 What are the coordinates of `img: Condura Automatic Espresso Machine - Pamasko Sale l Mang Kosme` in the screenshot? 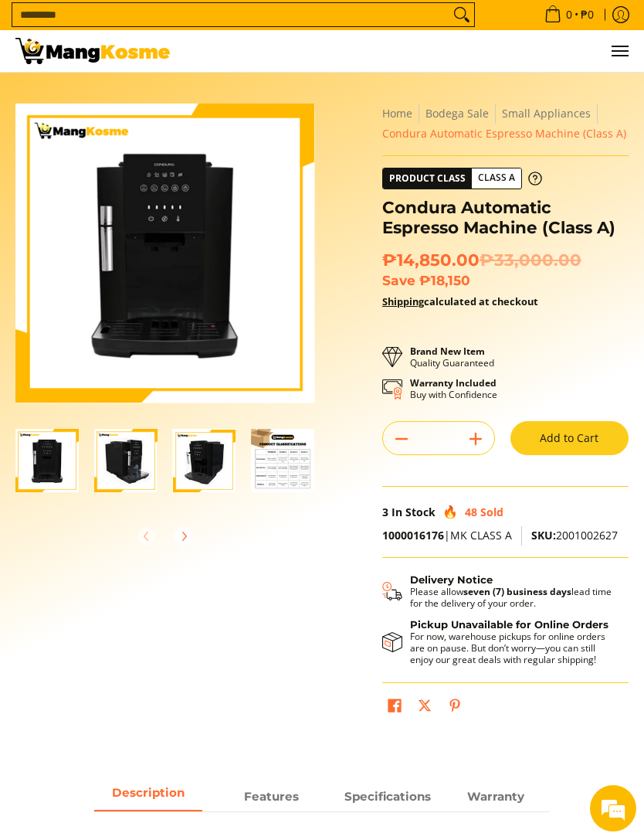 It's located at (93, 51).